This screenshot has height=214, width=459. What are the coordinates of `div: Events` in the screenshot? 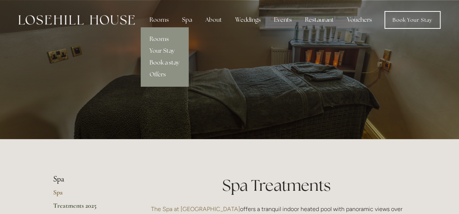 It's located at (283, 20).